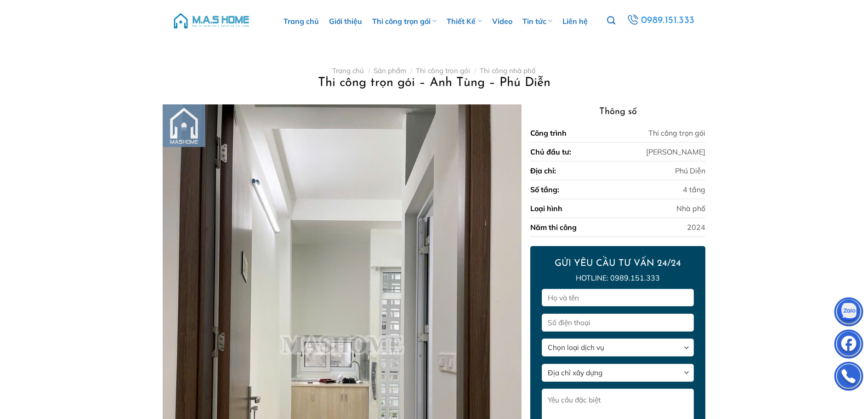 The image size is (868, 419). What do you see at coordinates (434, 82) in the screenshot?
I see `h1: Thi công trọn gói – Anh Tùng – Phú Diễn` at bounding box center [434, 82].